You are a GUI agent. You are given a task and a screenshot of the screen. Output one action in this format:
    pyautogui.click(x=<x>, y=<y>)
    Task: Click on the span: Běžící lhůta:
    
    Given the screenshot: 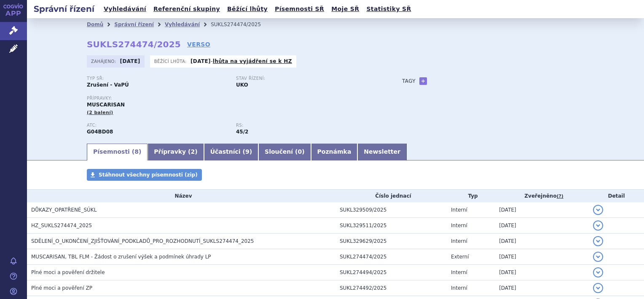 What is the action you would take?
    pyautogui.click(x=171, y=61)
    